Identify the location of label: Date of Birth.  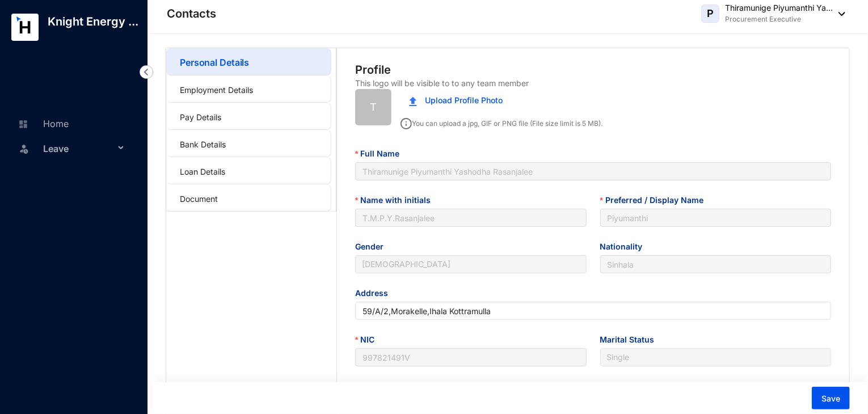
(384, 386).